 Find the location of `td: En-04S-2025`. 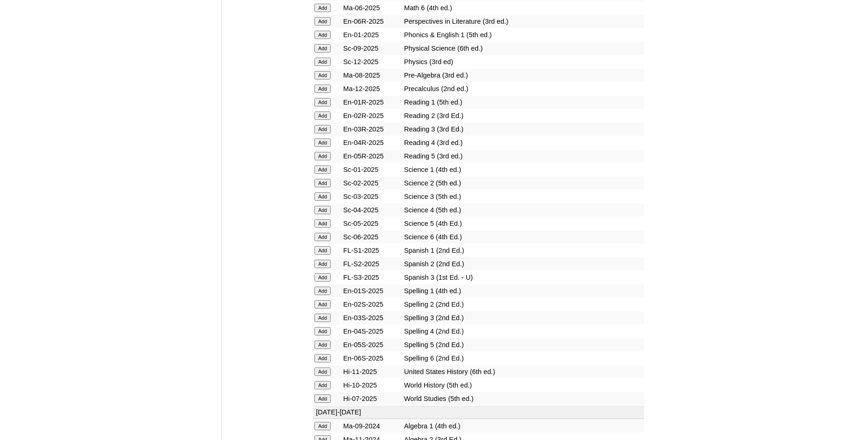

td: En-04S-2025 is located at coordinates (372, 331).